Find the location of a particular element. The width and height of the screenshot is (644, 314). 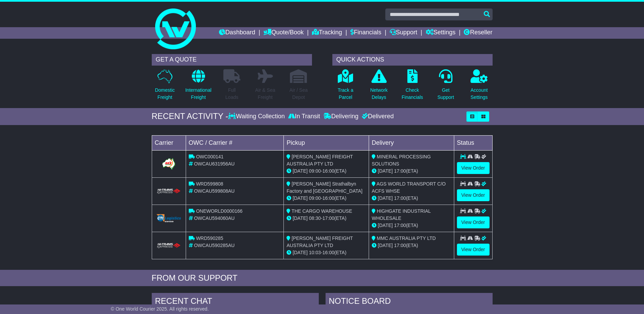

a: Tracking is located at coordinates (327, 33).